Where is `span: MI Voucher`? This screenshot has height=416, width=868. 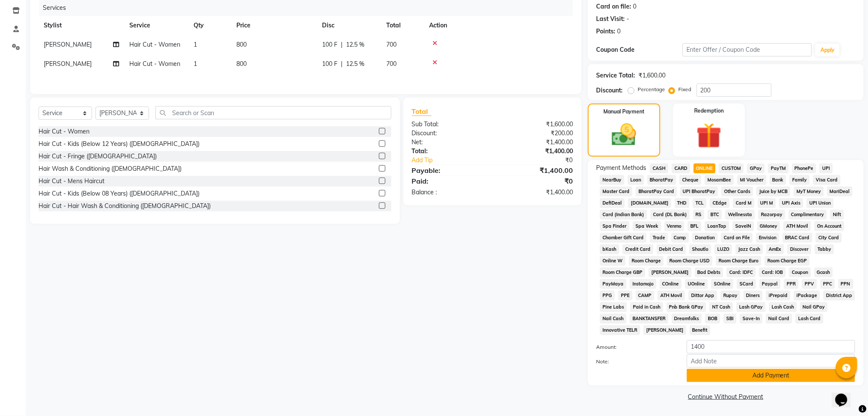 span: MI Voucher is located at coordinates (752, 180).